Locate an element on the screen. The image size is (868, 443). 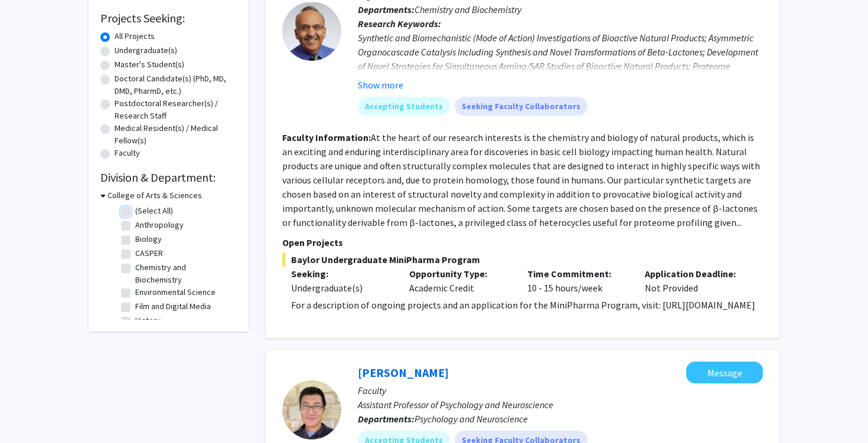
p: Assistant Professor of Psychology and Neuroscience is located at coordinates (561, 405).